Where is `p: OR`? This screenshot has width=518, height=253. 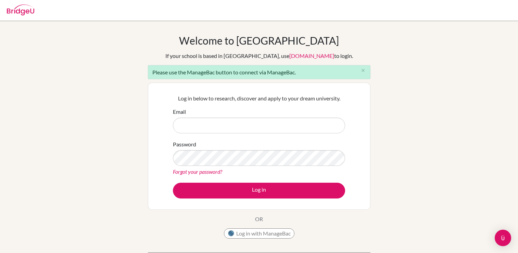
p: OR is located at coordinates (259, 219).